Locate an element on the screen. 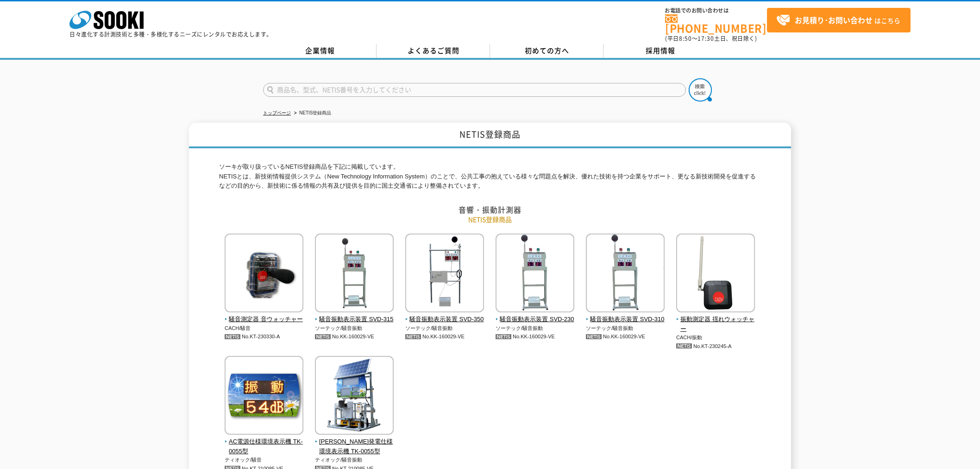 This screenshot has height=469, width=980. p: ティオック/騒音振動 is located at coordinates (355, 460).